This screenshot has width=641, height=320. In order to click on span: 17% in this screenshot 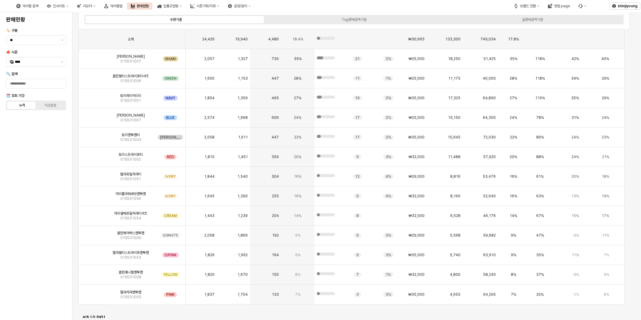, I will do `click(605, 216)`.